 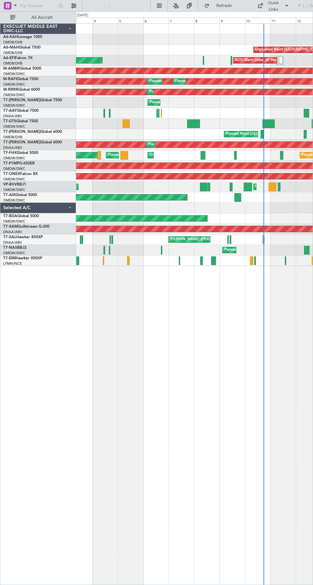 What do you see at coordinates (42, 18) in the screenshot?
I see `span: All Aircraft` at bounding box center [42, 18].